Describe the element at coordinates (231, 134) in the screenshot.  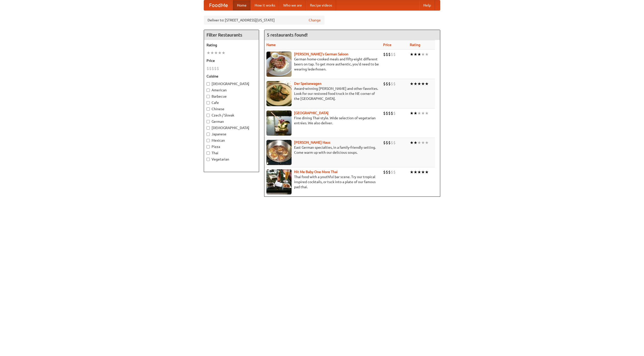
I see `label: Japanese` at that location.